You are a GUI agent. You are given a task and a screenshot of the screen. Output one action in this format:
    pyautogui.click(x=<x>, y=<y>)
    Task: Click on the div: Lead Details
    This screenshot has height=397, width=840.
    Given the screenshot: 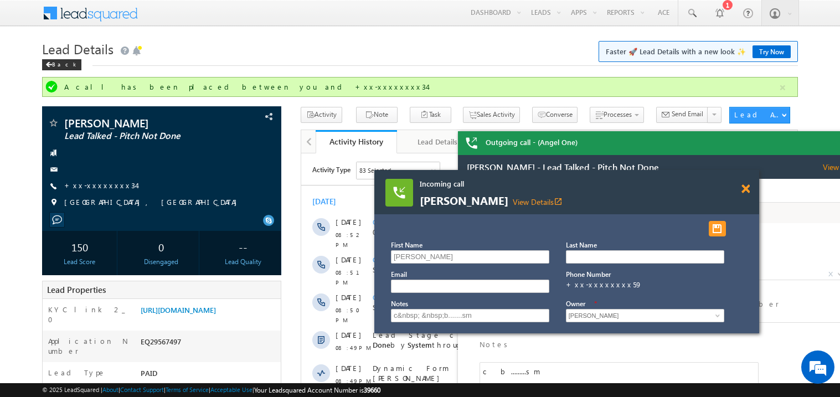 What is the action you would take?
    pyautogui.click(x=437, y=142)
    